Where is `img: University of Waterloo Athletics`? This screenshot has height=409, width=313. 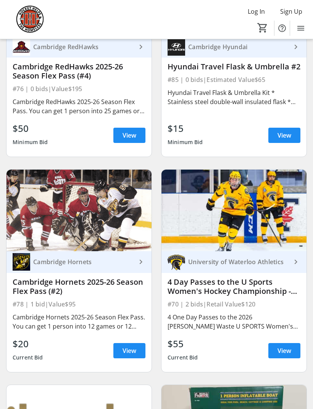 img: University of Waterloo Athletics is located at coordinates (176, 262).